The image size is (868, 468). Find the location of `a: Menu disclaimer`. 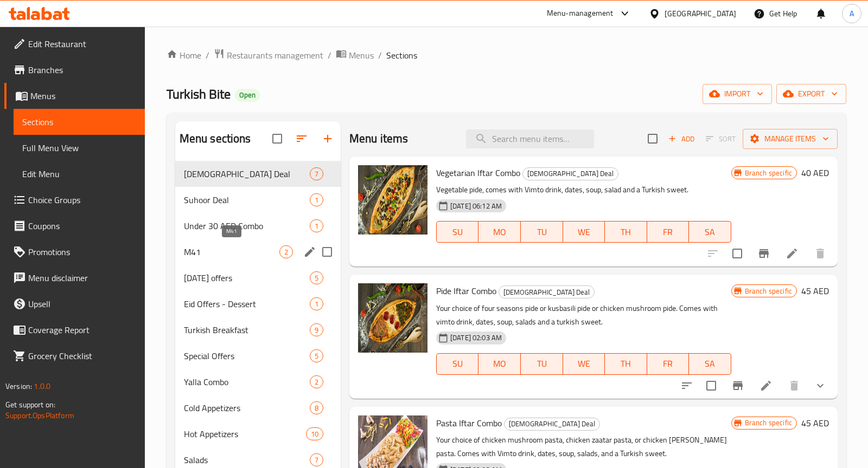

a: Menu disclaimer is located at coordinates (75, 278).